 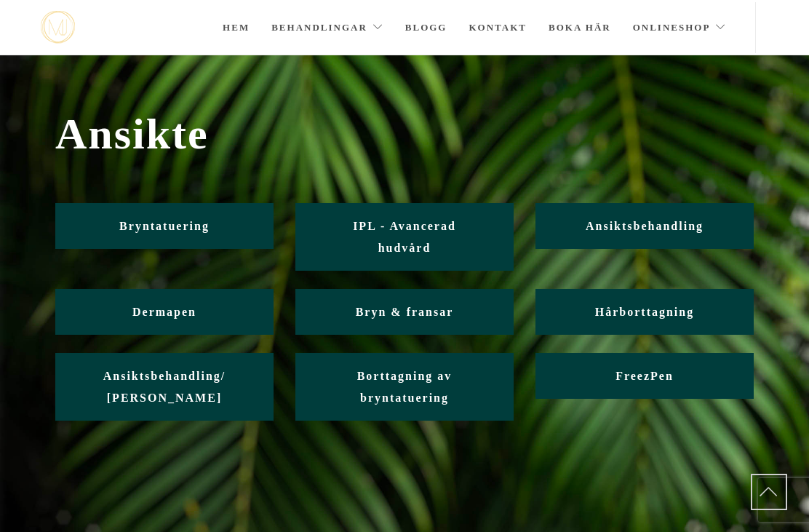 I want to click on a: Borttagning av bryntatuering, so click(x=405, y=386).